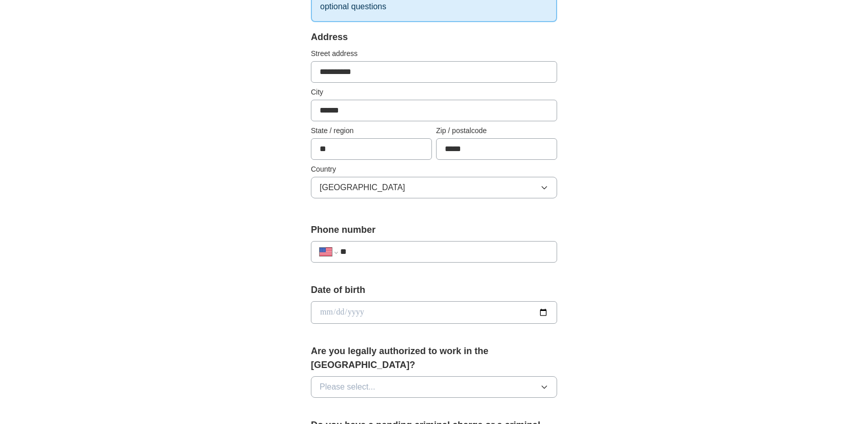 The height and width of the screenshot is (424, 868). Describe the element at coordinates (372, 130) in the screenshot. I see `label: State / region` at that location.